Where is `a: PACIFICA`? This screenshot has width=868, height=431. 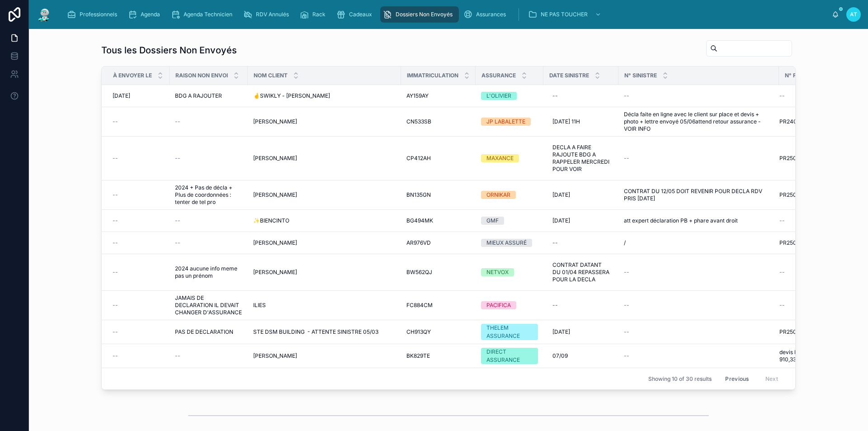 a: PACIFICA is located at coordinates (509, 306).